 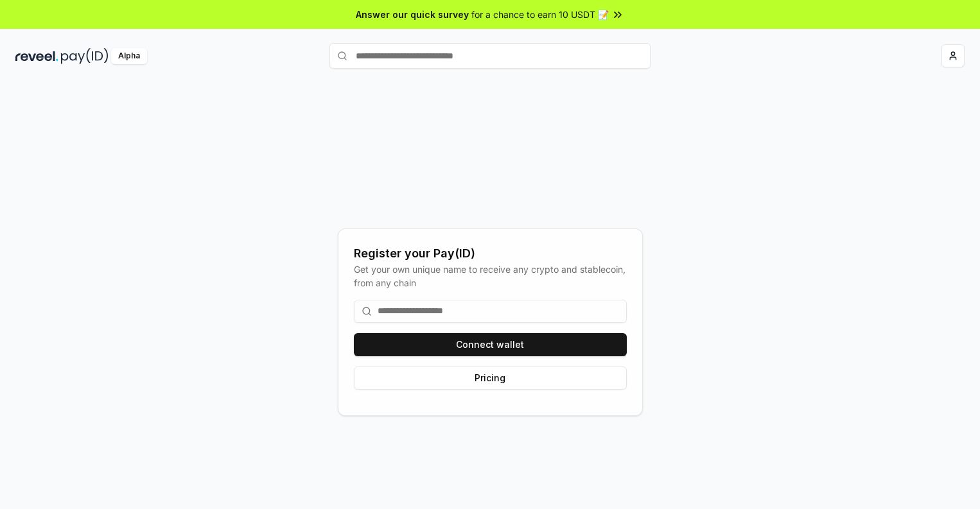 What do you see at coordinates (490, 345) in the screenshot?
I see `button: Connect wallet` at bounding box center [490, 345].